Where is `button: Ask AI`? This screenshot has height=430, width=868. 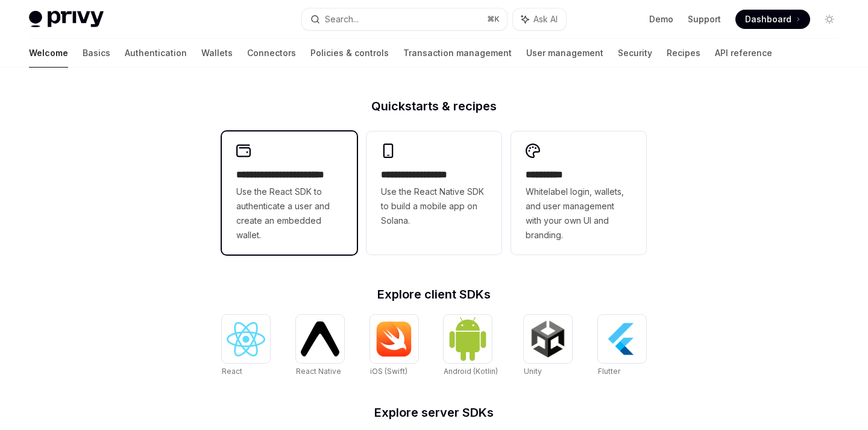
button: Ask AI is located at coordinates (539, 19).